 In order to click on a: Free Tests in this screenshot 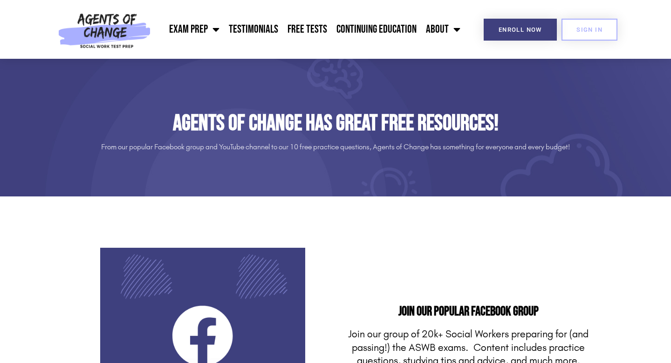, I will do `click(307, 29)`.